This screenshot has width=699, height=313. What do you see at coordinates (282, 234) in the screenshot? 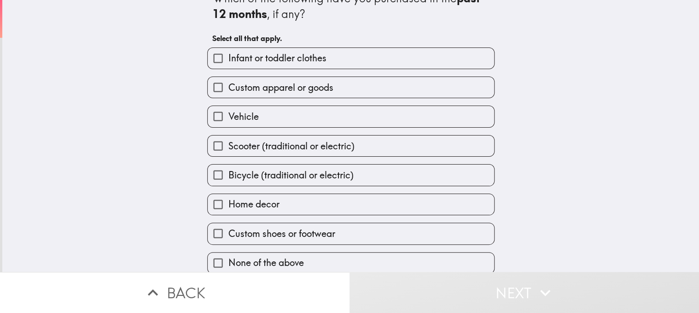
I see `span: Custom shoes or footwear` at bounding box center [282, 234].